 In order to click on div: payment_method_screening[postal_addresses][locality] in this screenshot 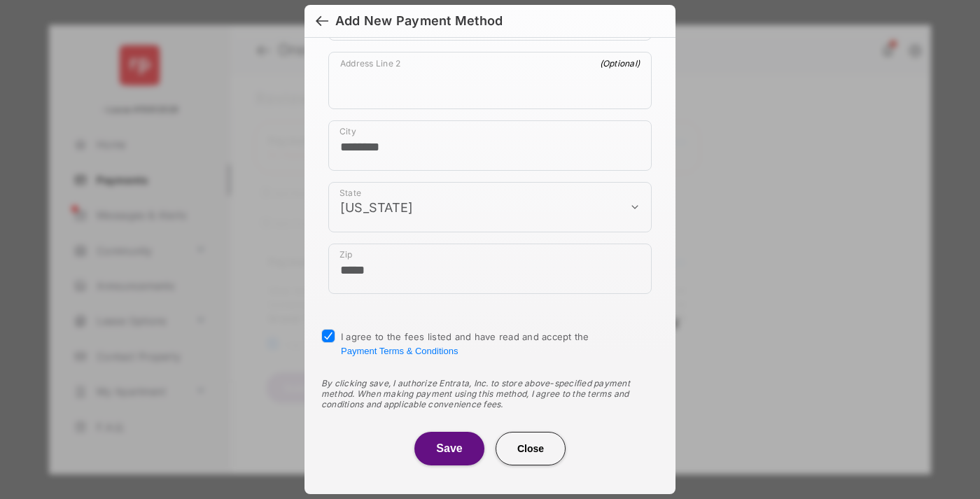, I will do `click(490, 145)`.